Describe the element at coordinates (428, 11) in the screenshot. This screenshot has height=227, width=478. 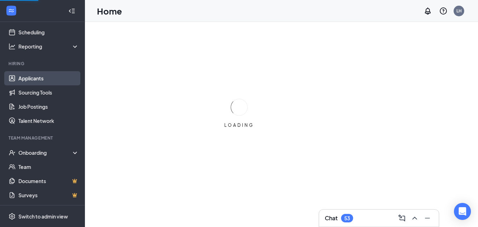
I see `svg: Notifications` at that location.